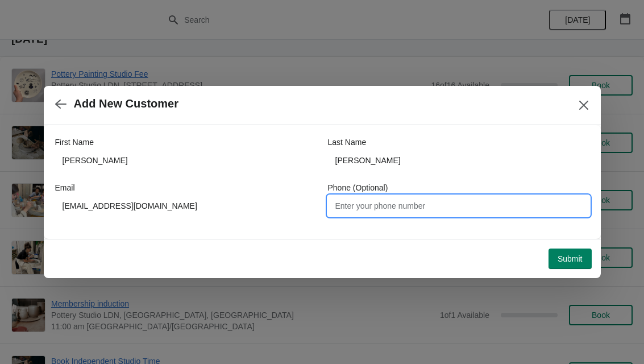 The height and width of the screenshot is (364, 644). I want to click on button: Submit, so click(570, 259).